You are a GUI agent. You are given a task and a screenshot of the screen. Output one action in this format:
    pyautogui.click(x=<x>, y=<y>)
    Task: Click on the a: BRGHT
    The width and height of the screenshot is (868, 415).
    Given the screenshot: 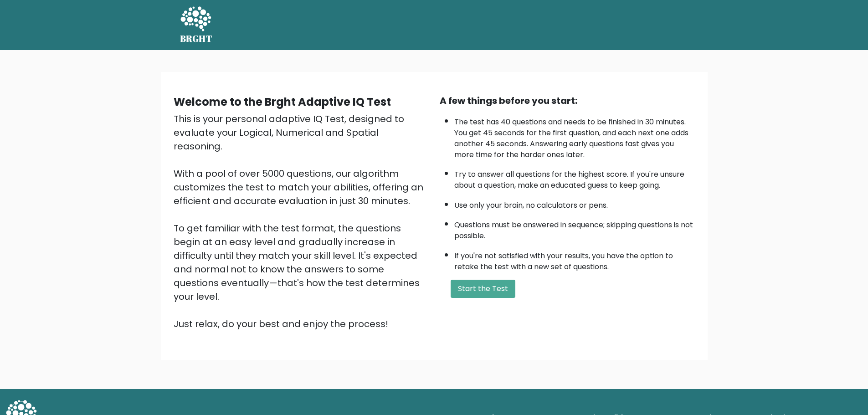 What is the action you would take?
    pyautogui.click(x=196, y=25)
    